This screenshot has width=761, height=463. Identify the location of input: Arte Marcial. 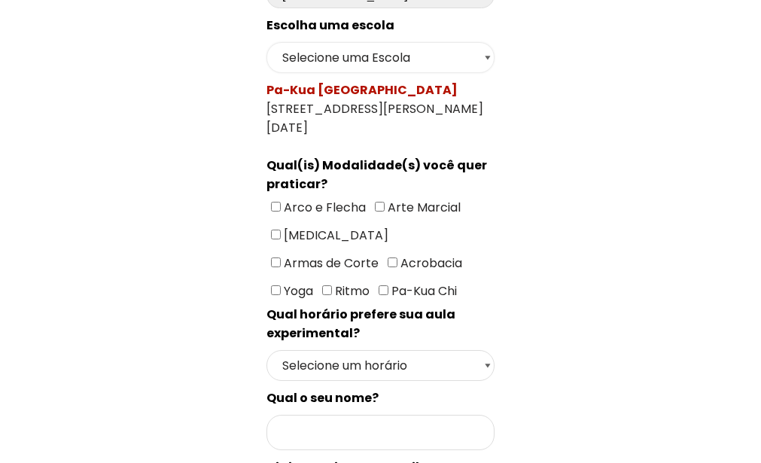
(380, 206).